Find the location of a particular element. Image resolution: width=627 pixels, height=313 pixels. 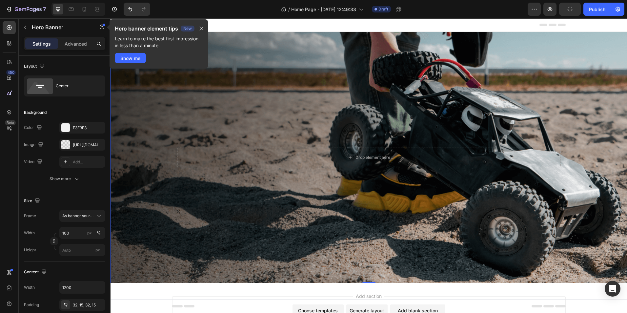

div: Show more is located at coordinates (65, 179).